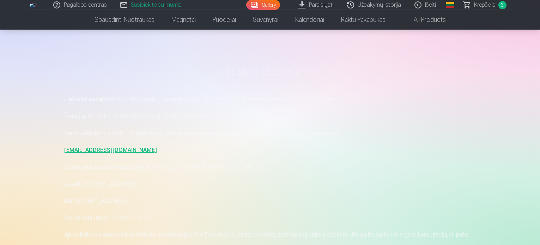 This screenshot has height=245, width=540. What do you see at coordinates (183, 20) in the screenshot?
I see `a: Magnetai` at bounding box center [183, 20].